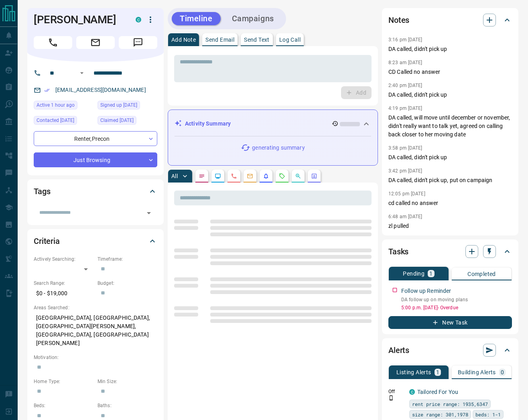  Describe the element at coordinates (234, 176) in the screenshot. I see `svg: Calls` at that location.